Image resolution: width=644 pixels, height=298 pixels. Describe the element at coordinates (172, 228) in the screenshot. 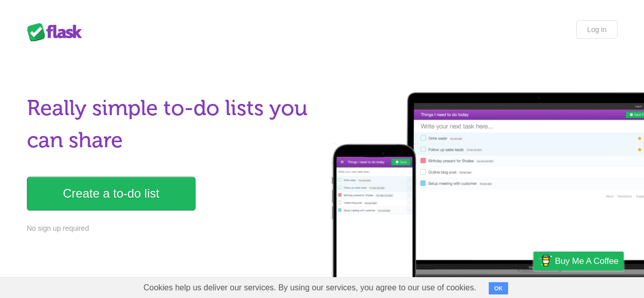

I see `p: No sign up required` at that location.